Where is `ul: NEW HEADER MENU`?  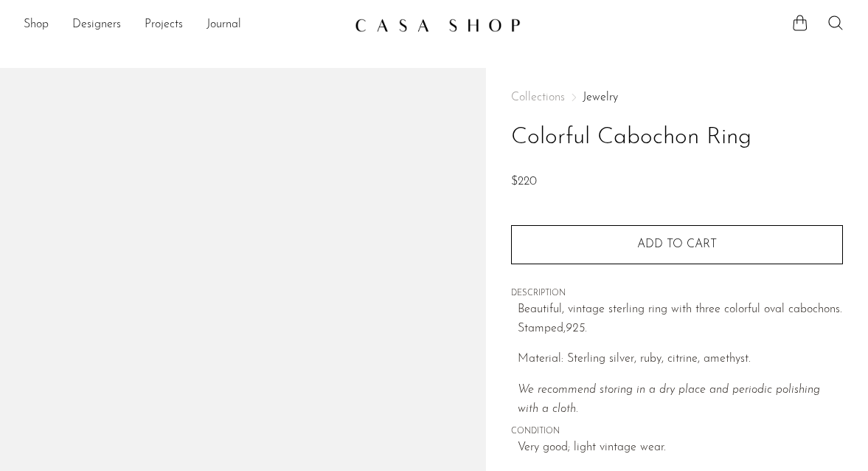 ul: NEW HEADER MENU is located at coordinates (183, 25).